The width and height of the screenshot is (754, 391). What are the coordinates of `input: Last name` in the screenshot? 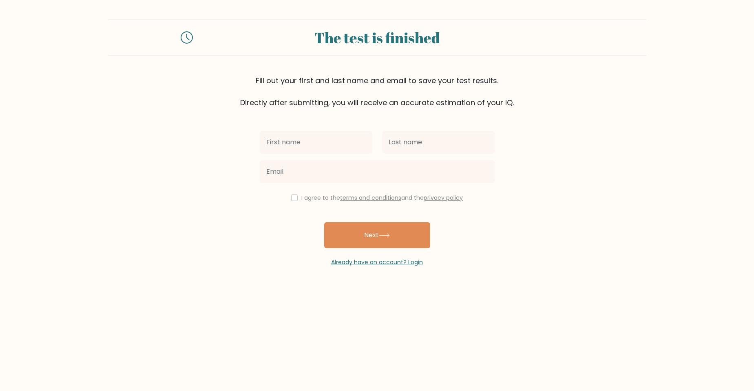 It's located at (438, 142).